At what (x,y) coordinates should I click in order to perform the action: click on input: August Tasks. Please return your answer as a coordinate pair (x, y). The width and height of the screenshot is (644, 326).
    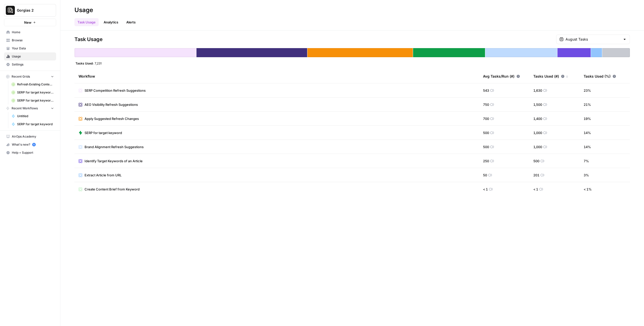
    Looking at the image, I should click on (593, 40).